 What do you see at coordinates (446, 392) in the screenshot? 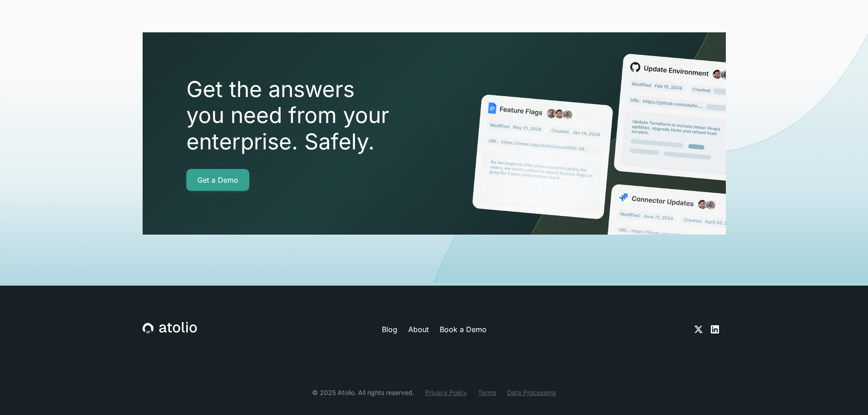
I see `a: Privacy Policy` at bounding box center [446, 392].